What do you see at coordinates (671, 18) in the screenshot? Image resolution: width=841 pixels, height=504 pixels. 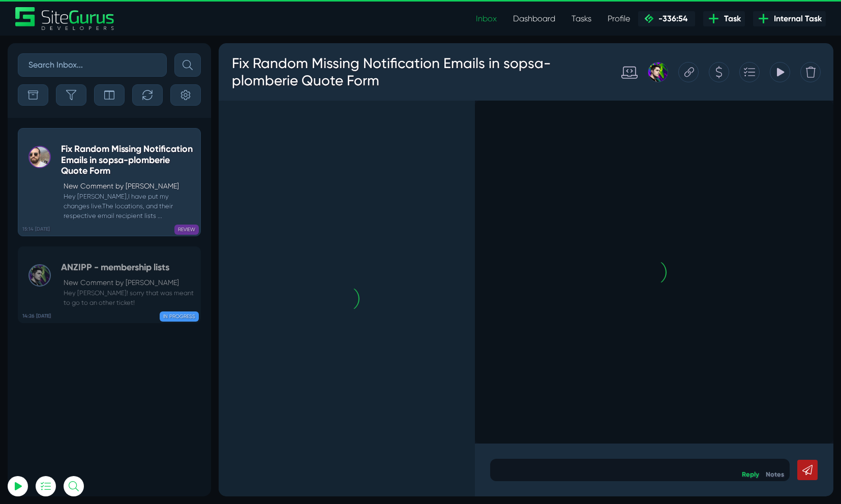 I see `span: -336:54` at bounding box center [671, 18].